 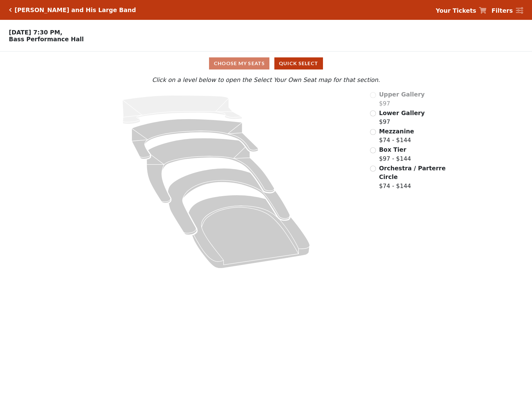 I want to click on p: Click on a level below to open the Select Your Own Seat map for that section., so click(x=266, y=80).